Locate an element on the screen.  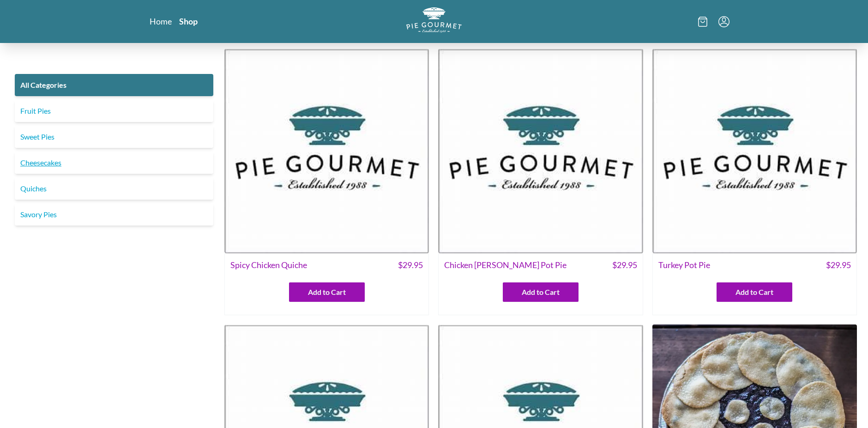
img: logo is located at coordinates (434, 20).